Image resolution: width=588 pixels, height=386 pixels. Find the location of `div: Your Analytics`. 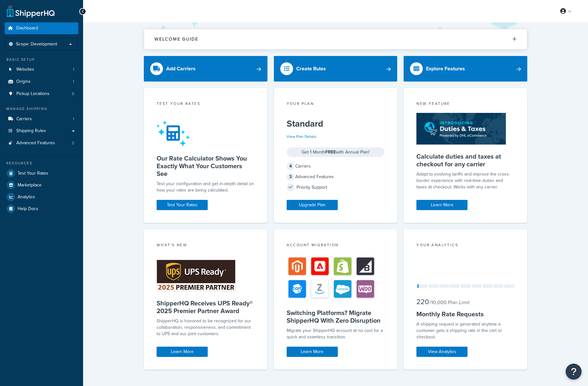

div: Your Analytics is located at coordinates (465, 245).